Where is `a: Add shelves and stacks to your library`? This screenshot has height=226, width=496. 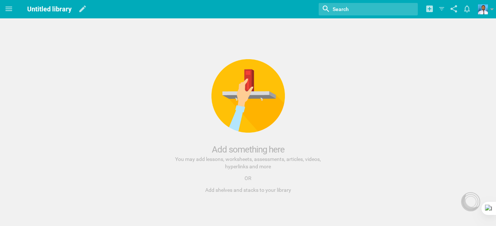 a: Add shelves and stacks to your library is located at coordinates (248, 190).